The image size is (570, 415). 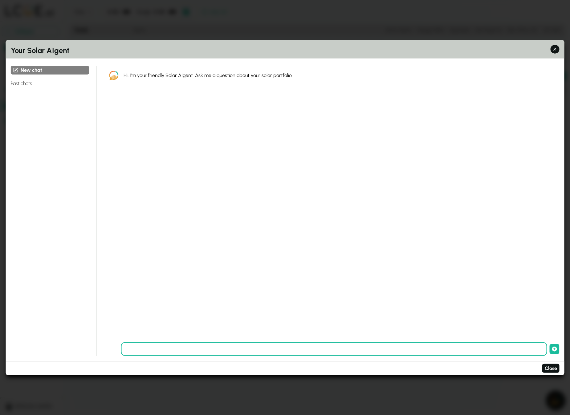 What do you see at coordinates (336, 75) in the screenshot?
I see `div: Hi, I'm your friendly Solar AIgent. Ask me a question about your solar portfolio.` at bounding box center [336, 75].